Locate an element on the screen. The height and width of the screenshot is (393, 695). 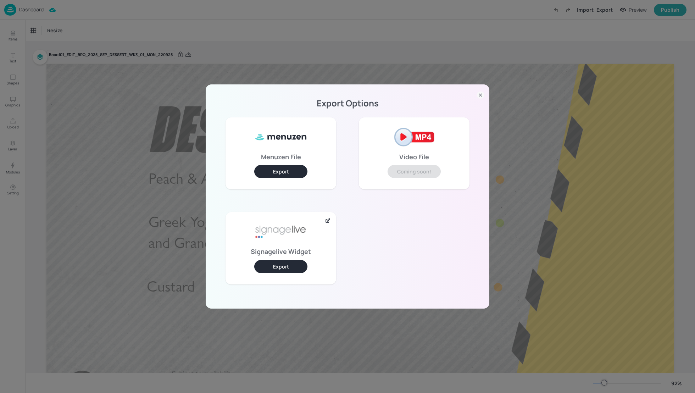
p: Signagelive Widget is located at coordinates (281, 251).